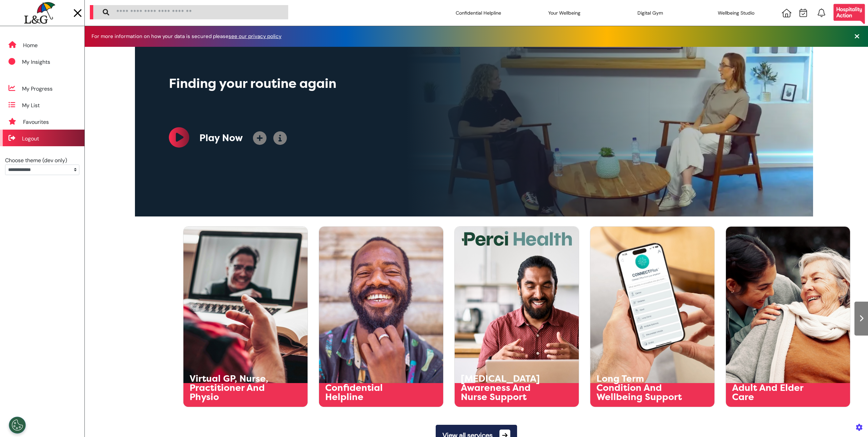 This screenshot has height=437, width=868. What do you see at coordinates (36, 62) in the screenshot?
I see `div: My Insights` at bounding box center [36, 62].